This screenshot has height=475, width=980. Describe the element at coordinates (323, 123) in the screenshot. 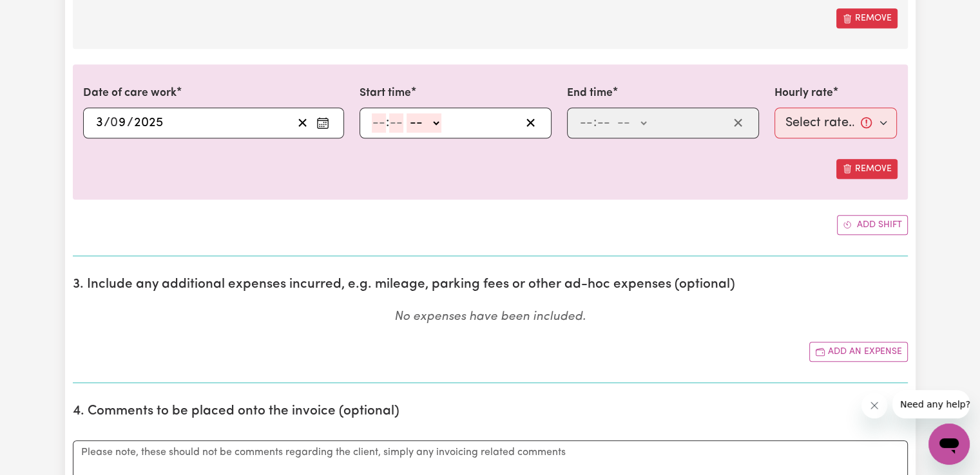

I see `button: Enter the date of care work` at that location.